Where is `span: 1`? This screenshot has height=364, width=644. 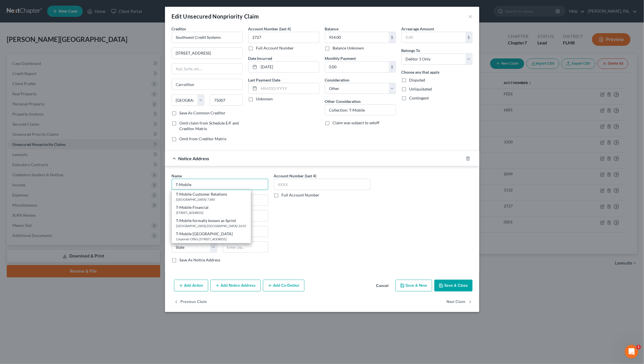
span: 1 is located at coordinates (639, 347).